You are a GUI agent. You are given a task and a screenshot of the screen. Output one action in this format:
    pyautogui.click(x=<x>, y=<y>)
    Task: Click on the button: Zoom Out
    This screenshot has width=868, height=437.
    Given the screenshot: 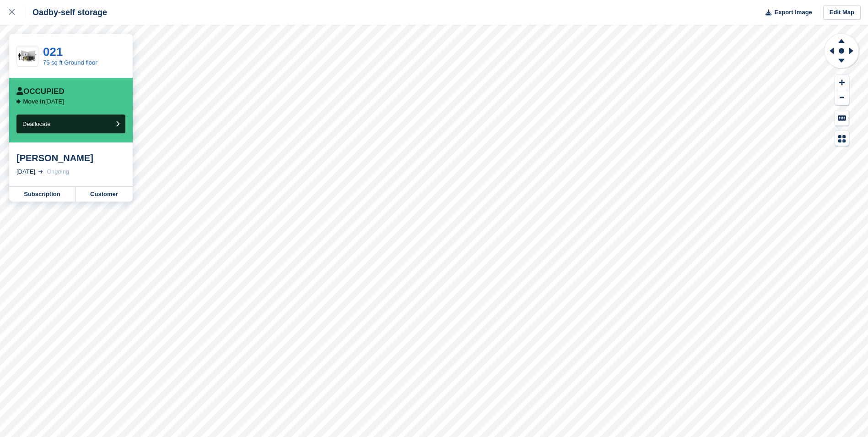 What is the action you would take?
    pyautogui.click(x=842, y=98)
    